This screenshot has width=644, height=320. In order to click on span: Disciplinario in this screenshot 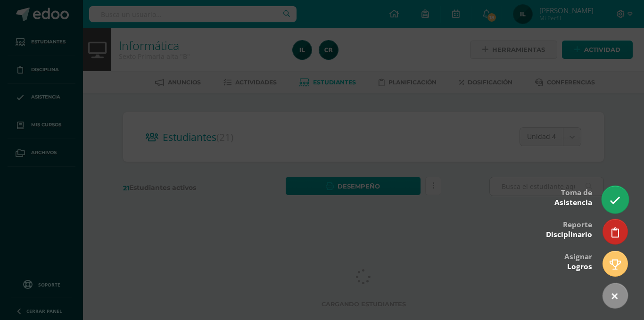, I will do `click(569, 235)`.